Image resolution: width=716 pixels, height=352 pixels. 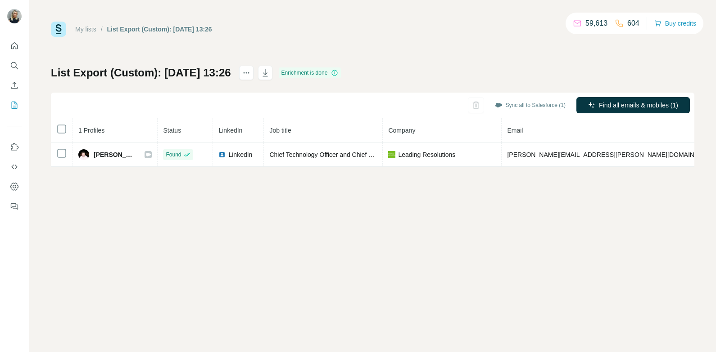 What do you see at coordinates (638, 105) in the screenshot?
I see `span: Find all emails & mobiles (1)` at bounding box center [638, 105].